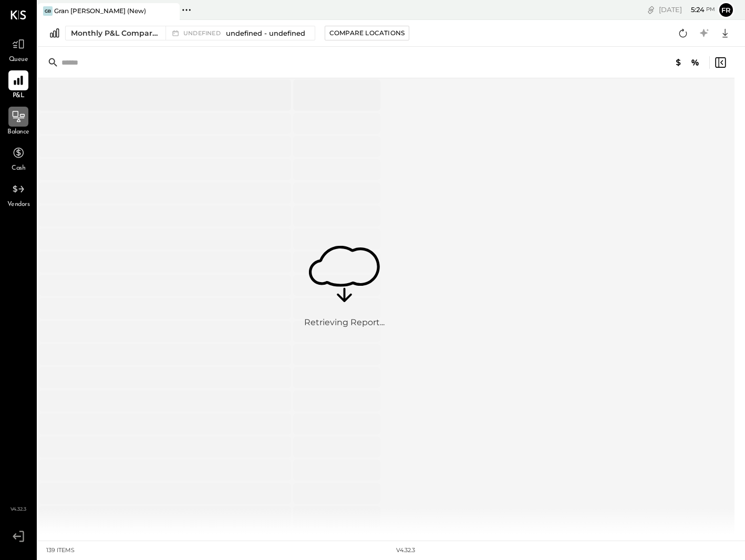  What do you see at coordinates (18, 122) in the screenshot?
I see `a: Balance` at bounding box center [18, 122].